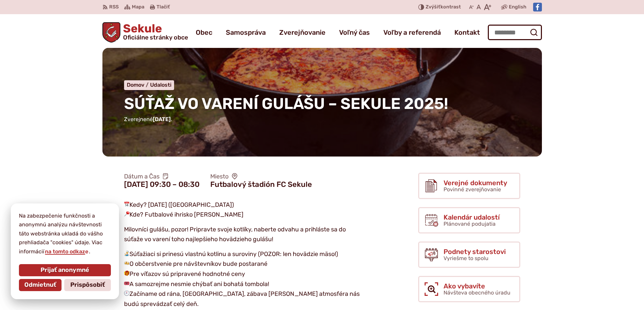 The height and width of the screenshot is (310, 644). I want to click on p: Zverejnené ., so click(322, 119).